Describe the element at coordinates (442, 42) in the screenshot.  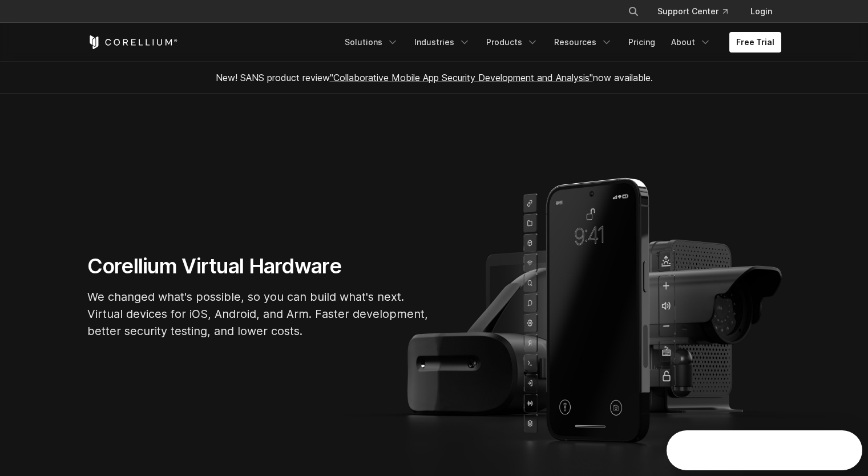
I see `a: Industries` at that location.